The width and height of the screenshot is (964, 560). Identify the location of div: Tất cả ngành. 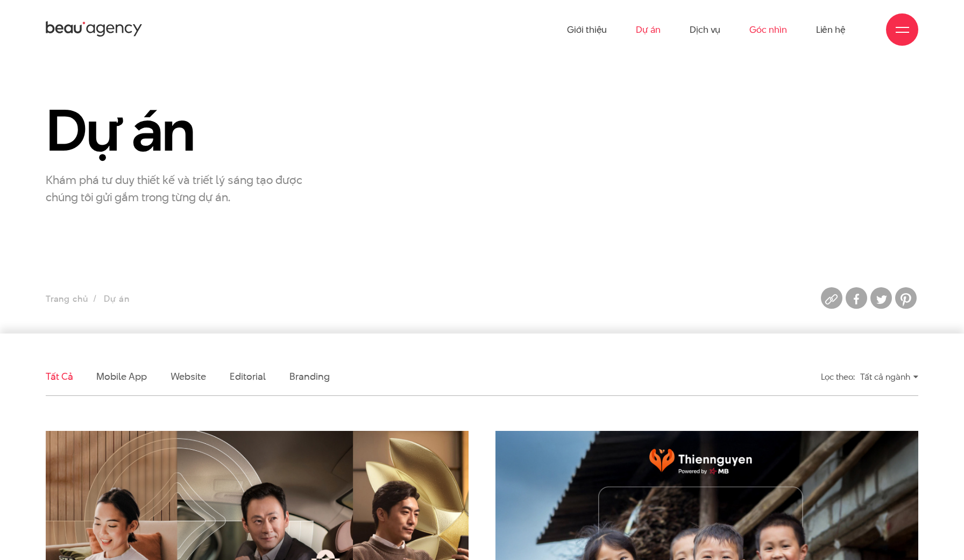
(889, 377).